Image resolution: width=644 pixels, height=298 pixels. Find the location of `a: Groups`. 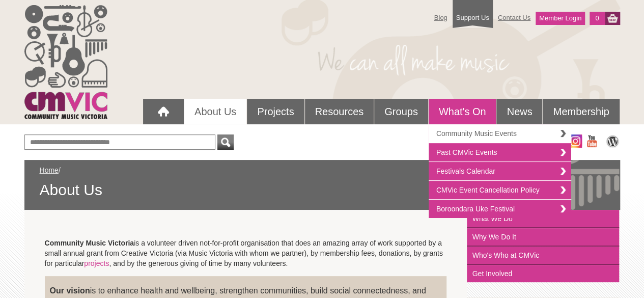

a: Groups is located at coordinates (401, 112).